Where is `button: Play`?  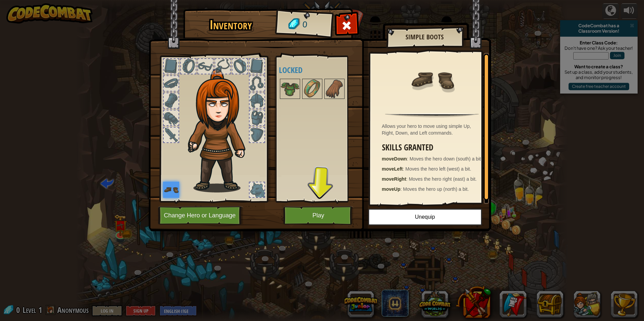
button: Play is located at coordinates (318, 216).